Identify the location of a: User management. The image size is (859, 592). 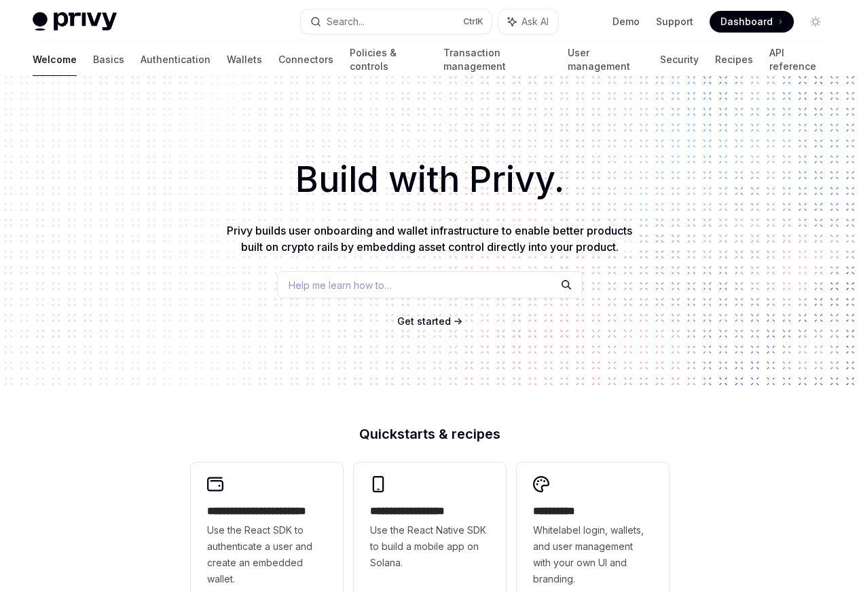
(605, 60).